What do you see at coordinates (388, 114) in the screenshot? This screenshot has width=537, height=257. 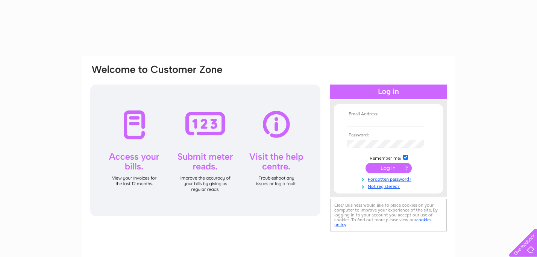 I see `th: Email Address:` at bounding box center [388, 114].